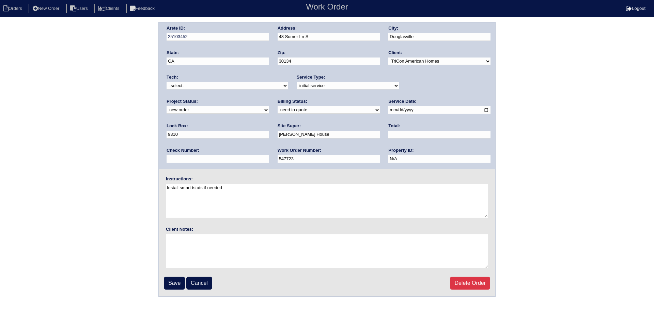  I want to click on input: Save, so click(174, 283).